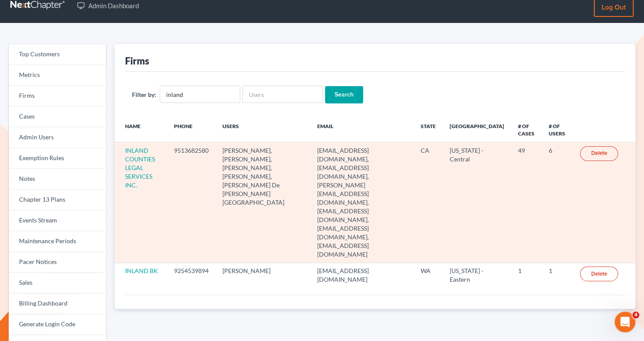 The width and height of the screenshot is (644, 341). I want to click on a: Firms, so click(57, 96).